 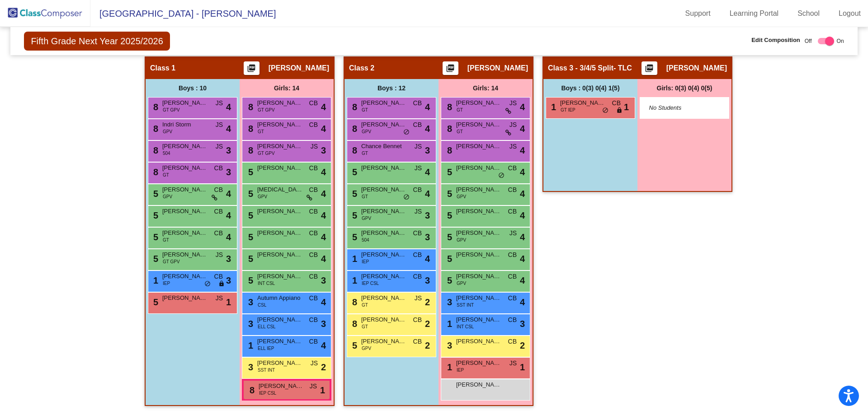 I want to click on span: Class 3 - 3/4/5 Split, so click(x=580, y=68).